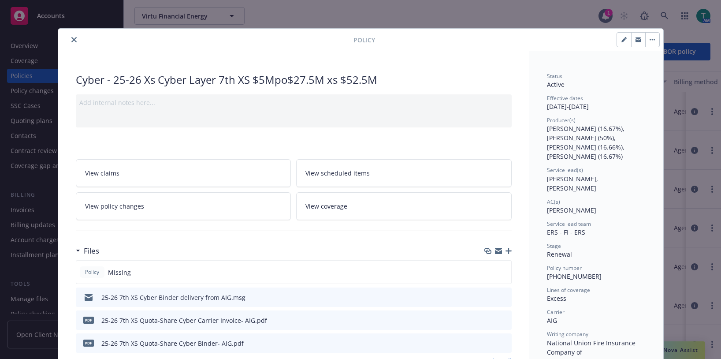 The image size is (721, 359). Describe the element at coordinates (74, 40) in the screenshot. I see `button: close` at that location.